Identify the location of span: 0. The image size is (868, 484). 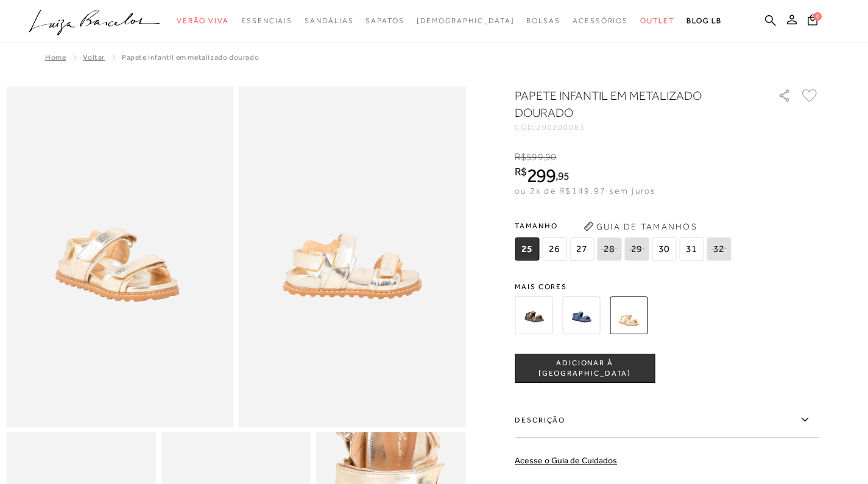
(817, 16).